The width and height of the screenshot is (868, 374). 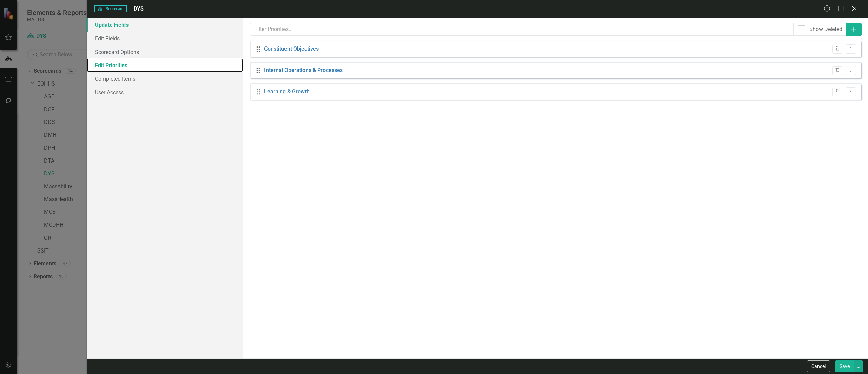 I want to click on a: Scorecard Options, so click(x=165, y=52).